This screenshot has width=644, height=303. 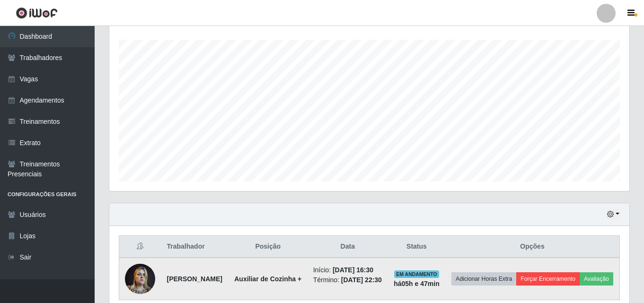 I want to click on th: Status, so click(x=417, y=247).